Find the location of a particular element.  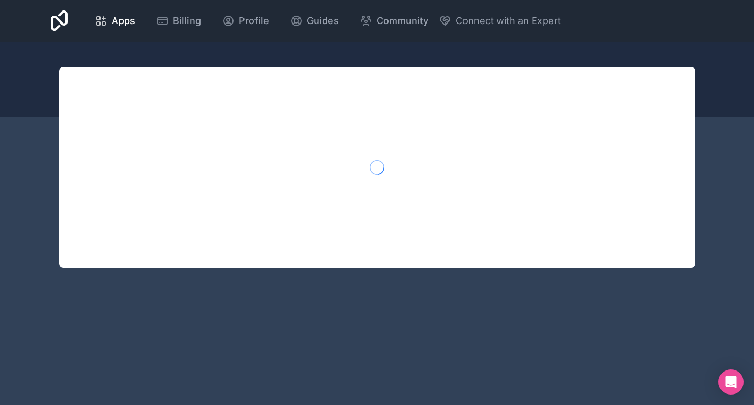

a: Profile is located at coordinates (246, 21).